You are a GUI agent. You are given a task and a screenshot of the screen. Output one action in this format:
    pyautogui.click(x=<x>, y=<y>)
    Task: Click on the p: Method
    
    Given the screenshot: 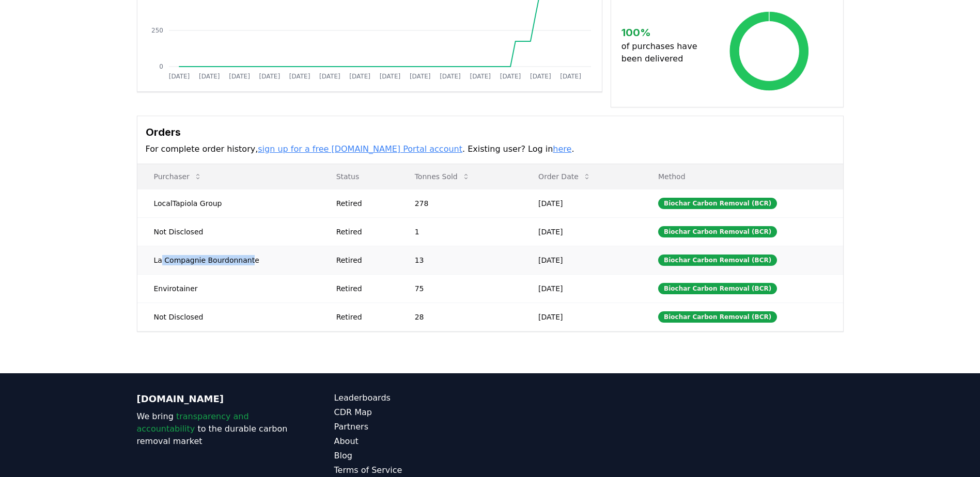 What is the action you would take?
    pyautogui.click(x=742, y=177)
    